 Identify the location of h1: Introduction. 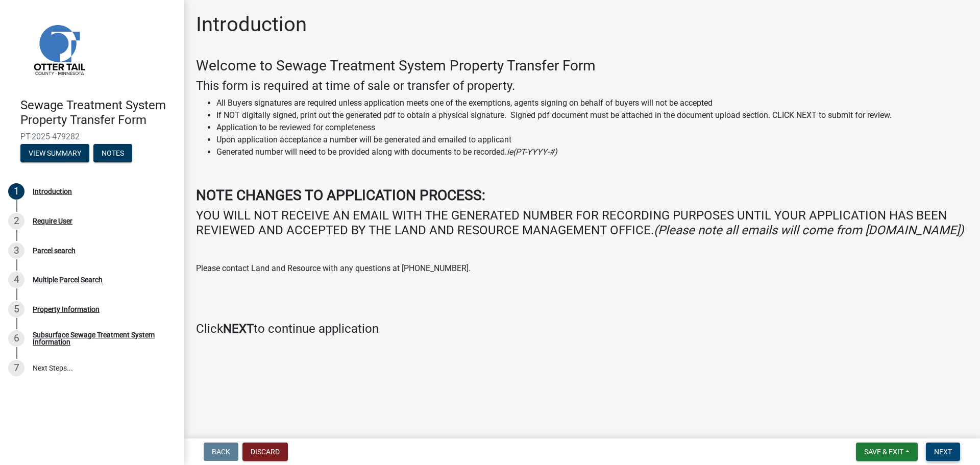
(252, 25).